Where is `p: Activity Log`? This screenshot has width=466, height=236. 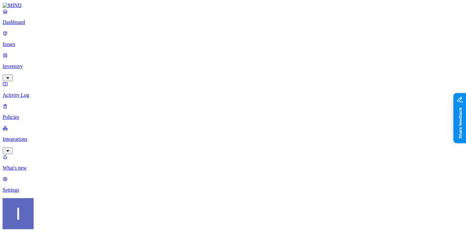
p: Activity Log is located at coordinates (233, 95).